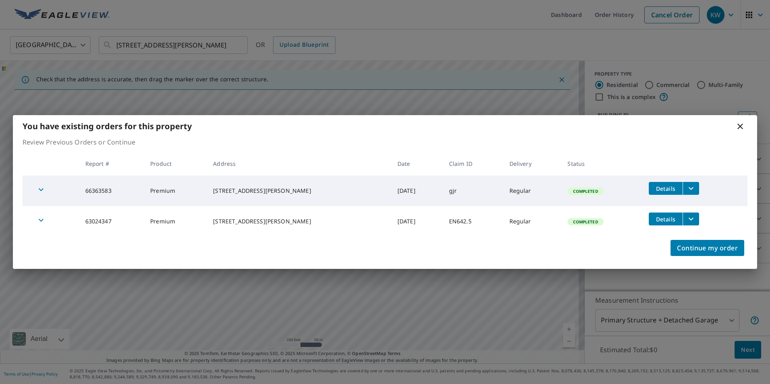 The height and width of the screenshot is (384, 770). Describe the element at coordinates (299, 163) in the screenshot. I see `th: Address` at that location.